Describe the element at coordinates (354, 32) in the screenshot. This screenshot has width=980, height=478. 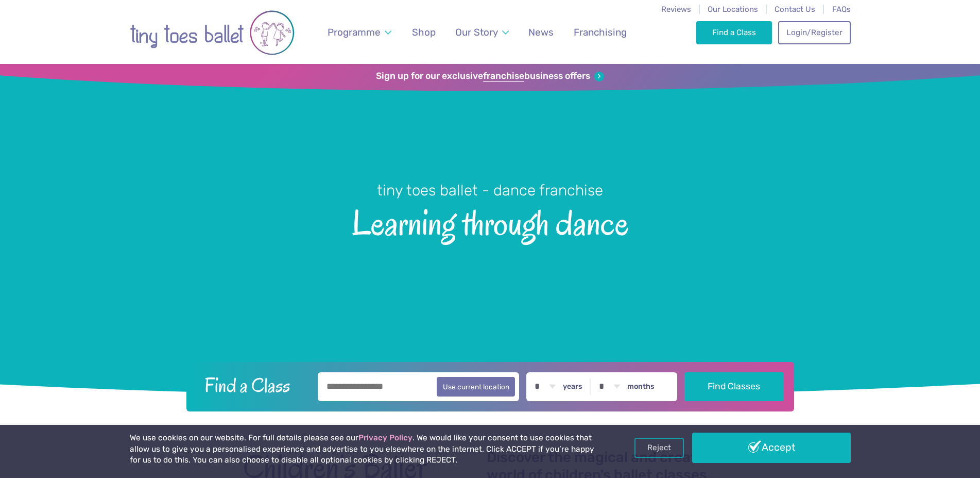
I see `span: Programme` at that location.